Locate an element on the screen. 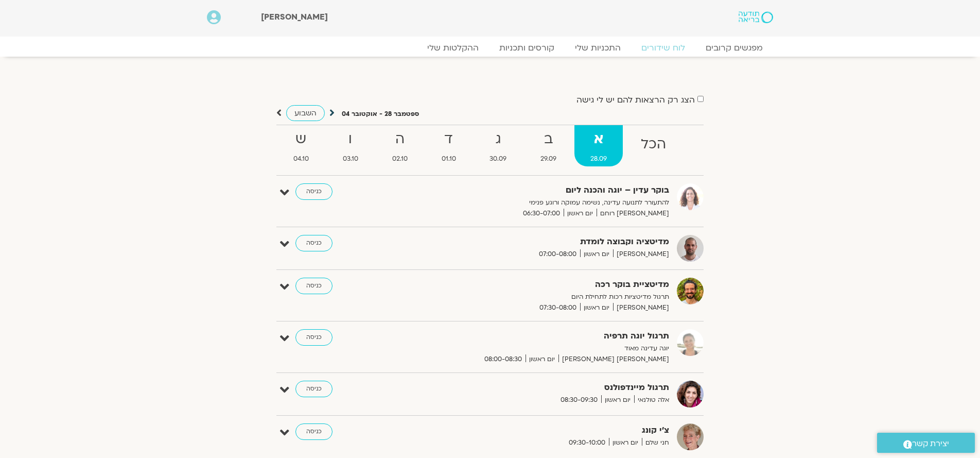  strong: צ'י קונג is located at coordinates (543, 431).